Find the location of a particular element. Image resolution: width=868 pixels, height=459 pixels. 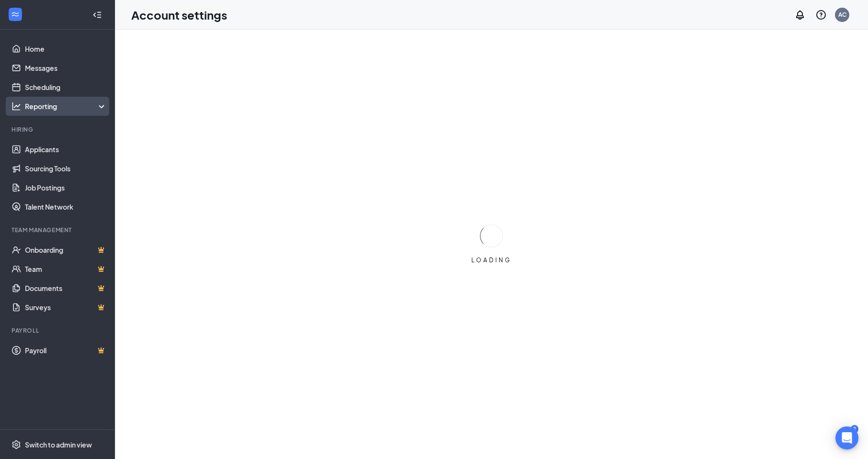

a: SurveysCrown is located at coordinates (65, 307).